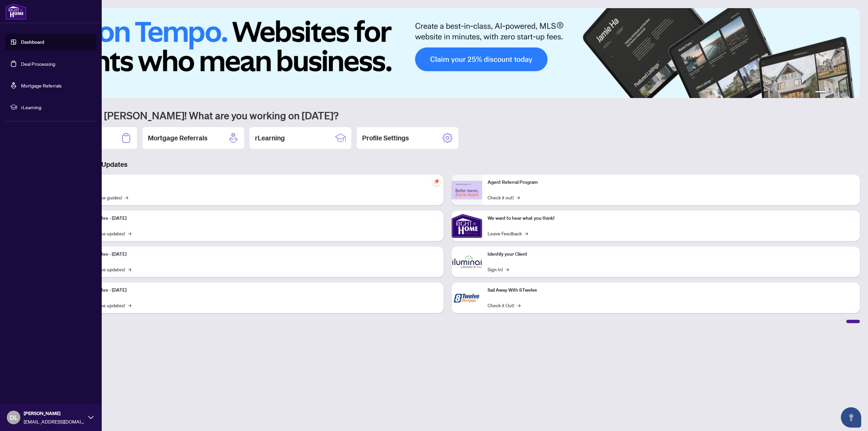 Image resolution: width=868 pixels, height=431 pixels. Describe the element at coordinates (846, 92) in the screenshot. I see `button: 5` at that location.